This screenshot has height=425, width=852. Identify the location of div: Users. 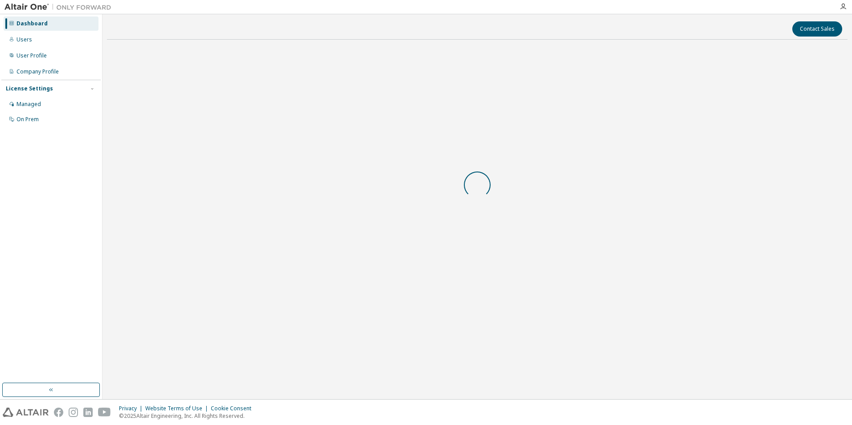
(24, 40).